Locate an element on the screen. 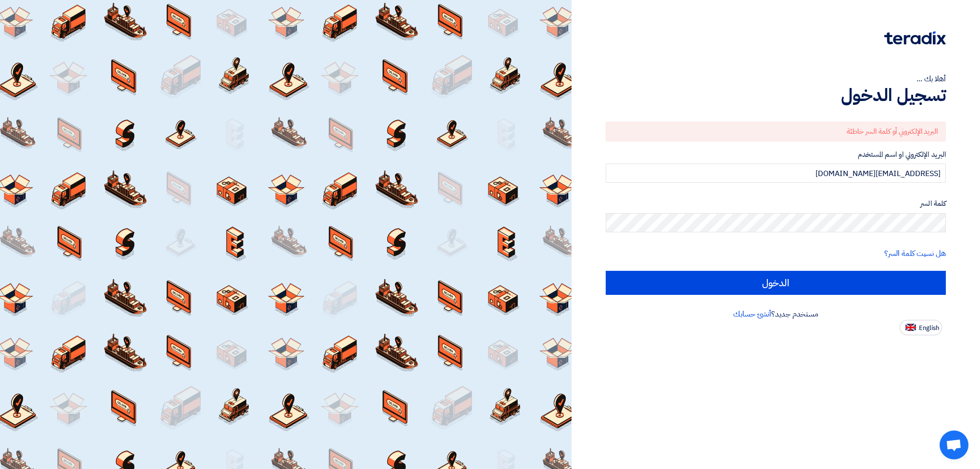 The image size is (980, 469). img: Teradix logo is located at coordinates (915, 38).